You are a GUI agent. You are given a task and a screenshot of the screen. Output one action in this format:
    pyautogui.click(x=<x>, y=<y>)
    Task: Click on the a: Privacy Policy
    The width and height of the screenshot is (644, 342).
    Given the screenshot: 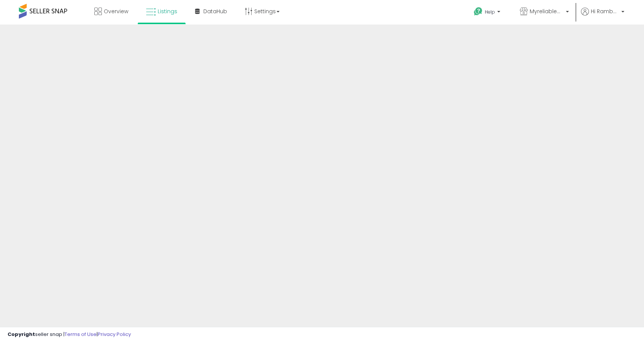 What is the action you would take?
    pyautogui.click(x=114, y=334)
    